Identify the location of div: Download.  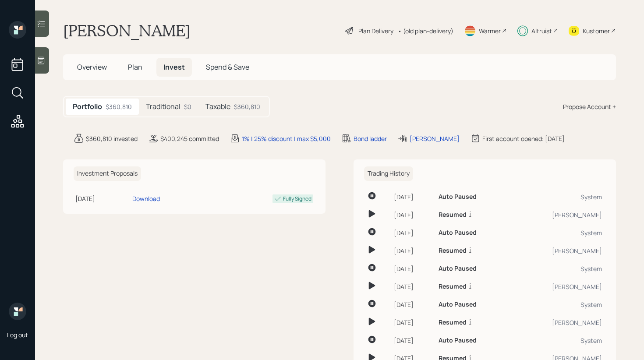
(146, 198).